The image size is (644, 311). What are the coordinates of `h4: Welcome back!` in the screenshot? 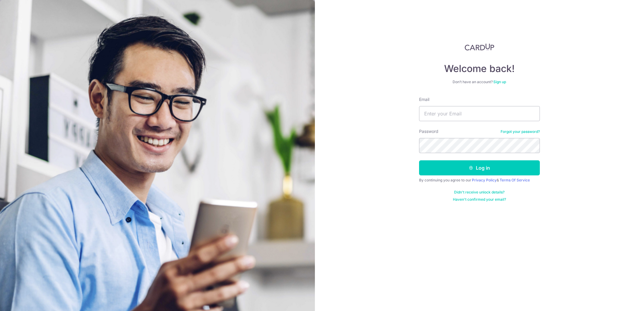 It's located at (480, 69).